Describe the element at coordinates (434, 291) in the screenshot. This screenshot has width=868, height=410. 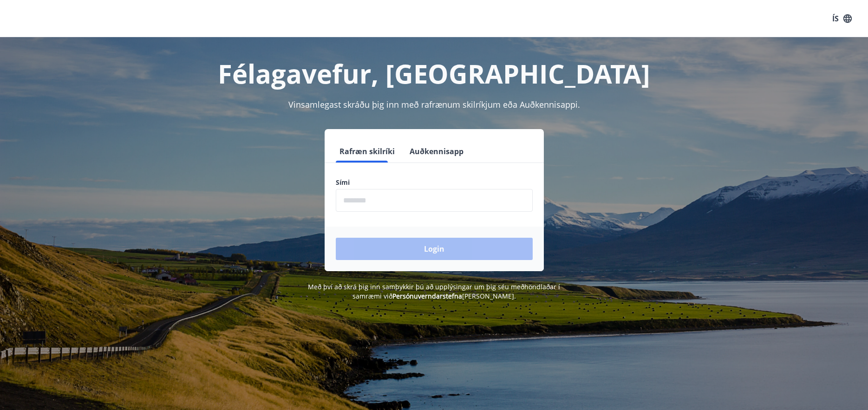
I see `span: Með því að skrá þig inn samþykkir þú að upplýsingar um þig séu meðhöndlaðar í samræmi við [PERSON...` at that location.